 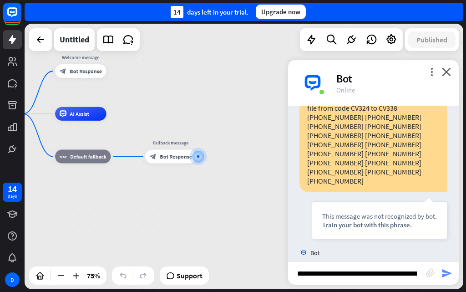 What do you see at coordinates (171, 142) in the screenshot?
I see `div: Fallback message` at bounding box center [171, 142].